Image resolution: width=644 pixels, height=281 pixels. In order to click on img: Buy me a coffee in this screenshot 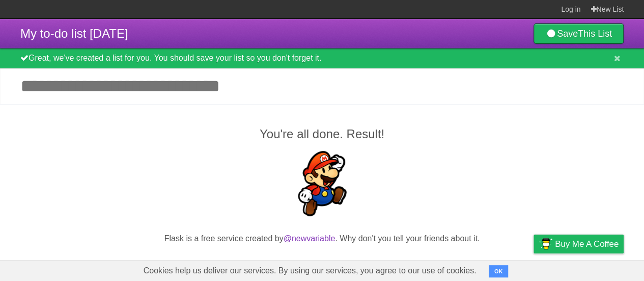, I will do `click(546, 244)`.